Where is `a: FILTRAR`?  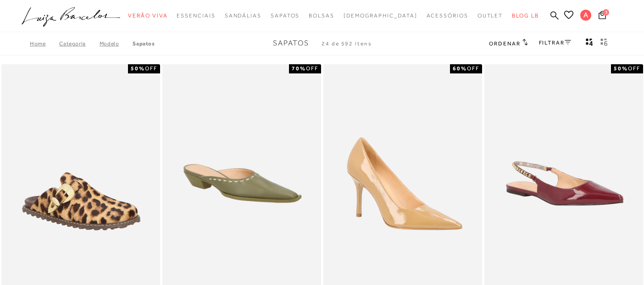 a: FILTRAR is located at coordinates (555, 42).